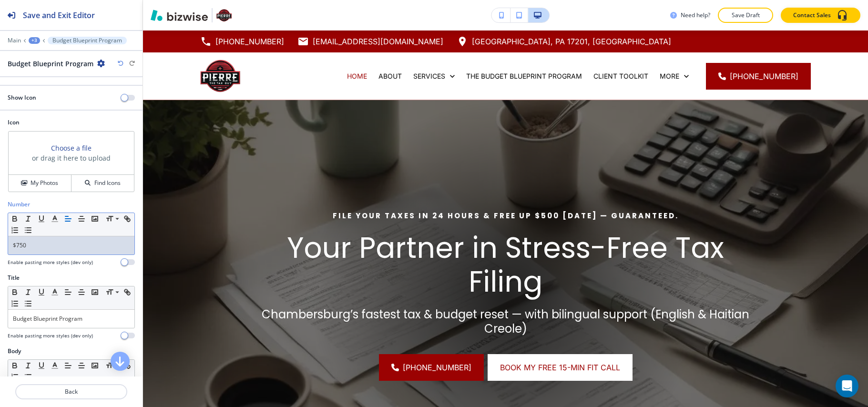  I want to click on div: +3, so click(35, 40).